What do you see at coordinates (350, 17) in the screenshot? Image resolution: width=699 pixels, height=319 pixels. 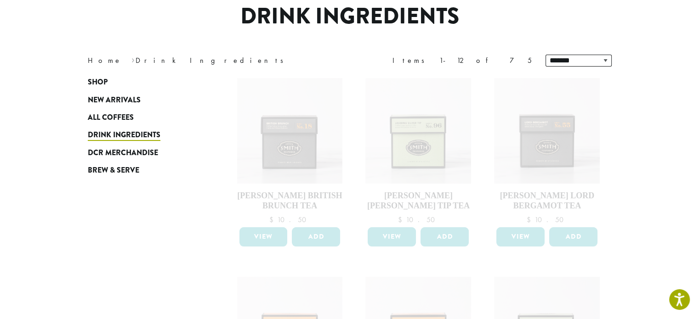 I see `h1: Drink Ingredients` at bounding box center [350, 17].